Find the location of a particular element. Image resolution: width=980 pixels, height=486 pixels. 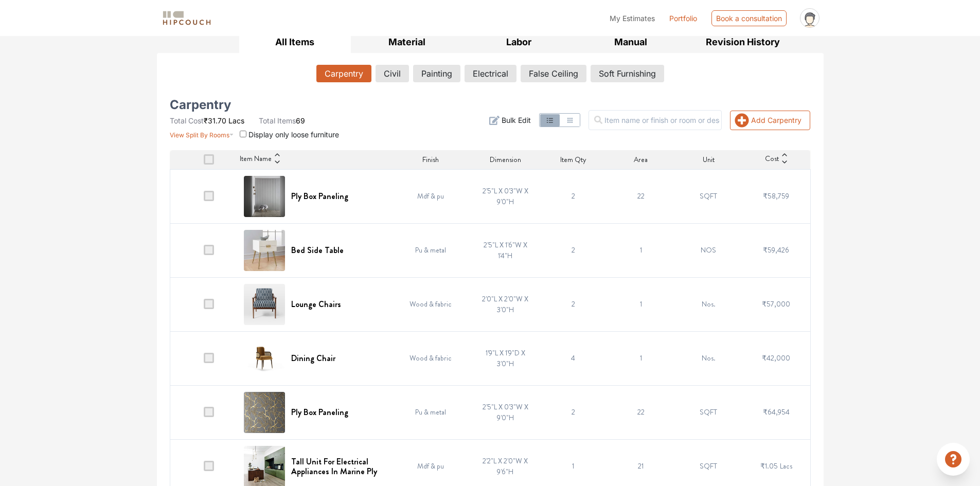

button: Civil is located at coordinates (392, 73).